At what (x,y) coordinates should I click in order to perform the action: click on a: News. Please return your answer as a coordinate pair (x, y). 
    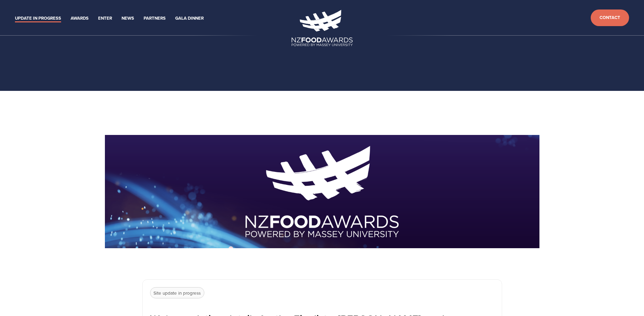
    Looking at the image, I should click on (128, 18).